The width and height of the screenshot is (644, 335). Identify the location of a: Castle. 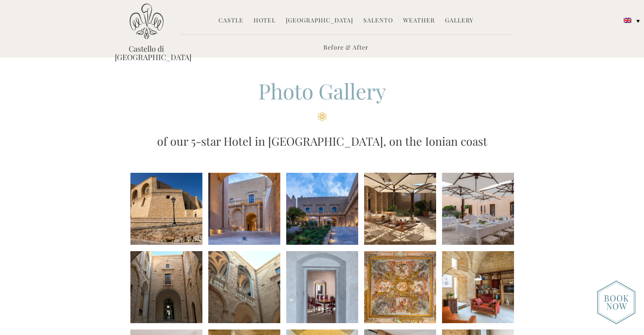
(230, 21).